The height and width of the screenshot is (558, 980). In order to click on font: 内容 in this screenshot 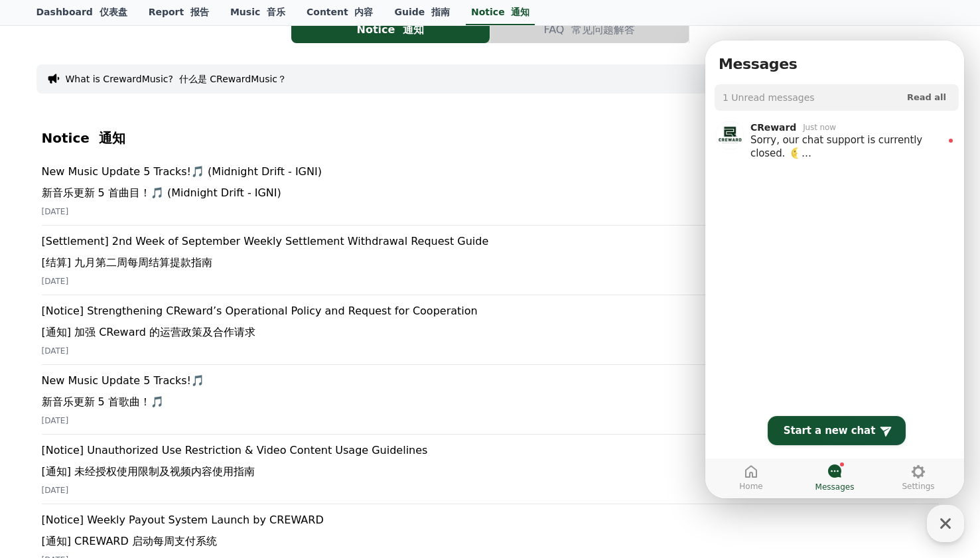, I will do `click(364, 12)`.